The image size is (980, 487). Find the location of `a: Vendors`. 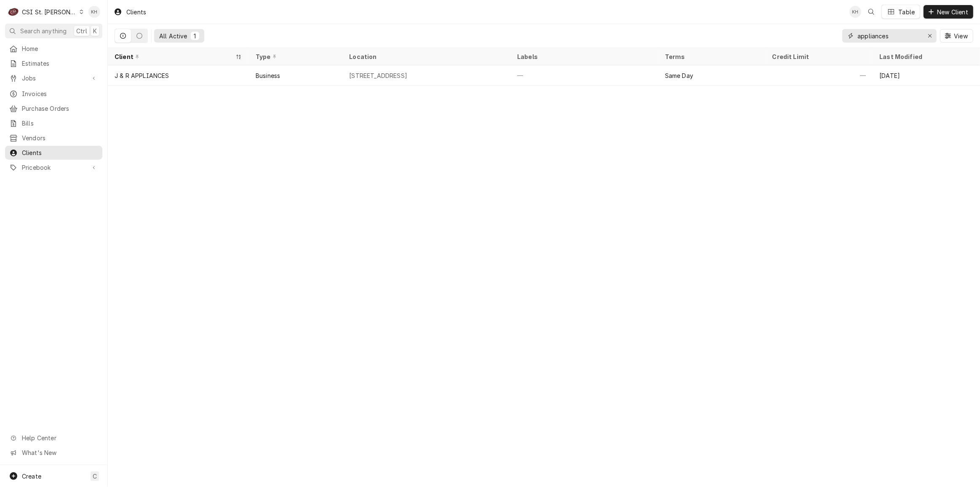

a: Vendors is located at coordinates (53, 138).